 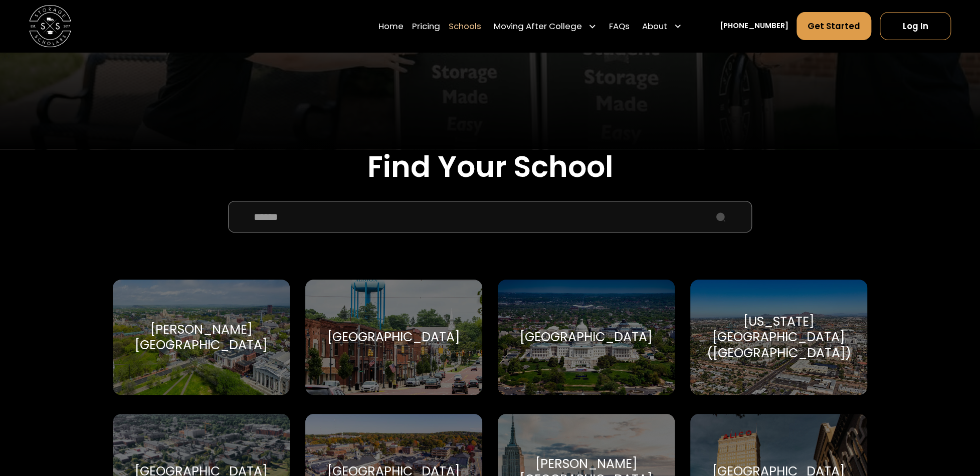 What do you see at coordinates (464, 26) in the screenshot?
I see `a: Schools` at bounding box center [464, 26].